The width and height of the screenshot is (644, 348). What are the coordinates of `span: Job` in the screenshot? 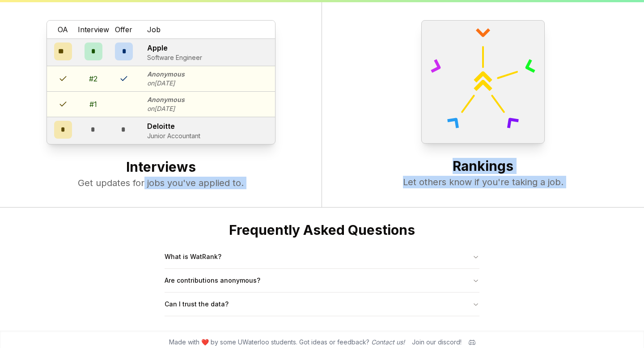 It's located at (154, 30).